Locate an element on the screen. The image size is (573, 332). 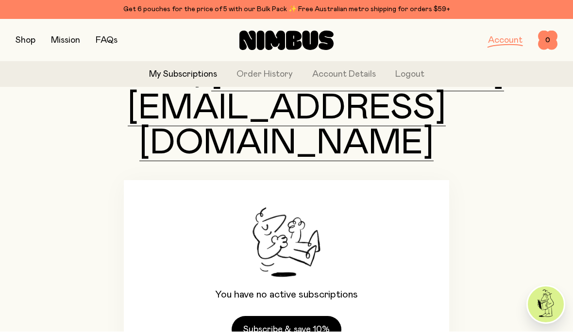
button: Logout is located at coordinates (410, 75).